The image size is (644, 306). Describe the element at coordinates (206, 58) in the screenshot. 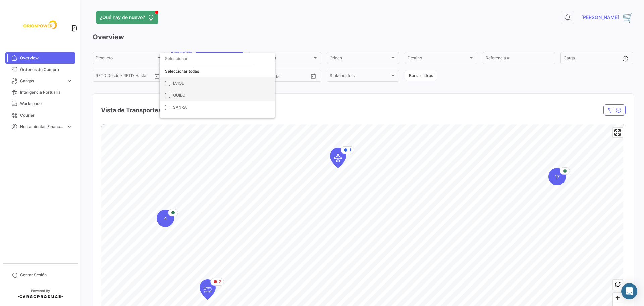

I see `input: dropdown search` at that location.